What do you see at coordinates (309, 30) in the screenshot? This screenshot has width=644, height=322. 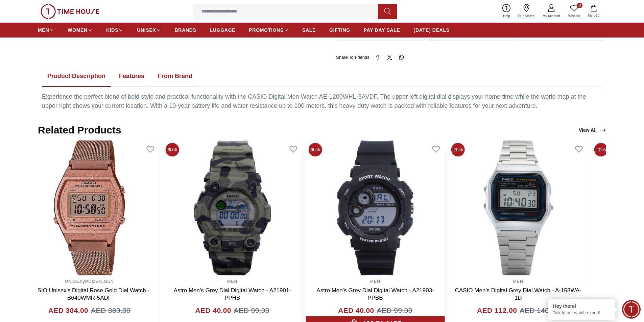 I see `span: SALE` at bounding box center [309, 30].